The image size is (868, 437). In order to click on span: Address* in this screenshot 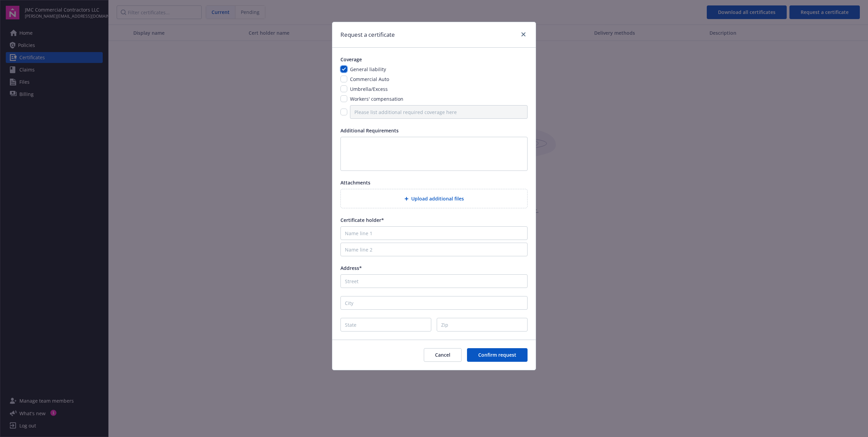, I will do `click(351, 268)`.